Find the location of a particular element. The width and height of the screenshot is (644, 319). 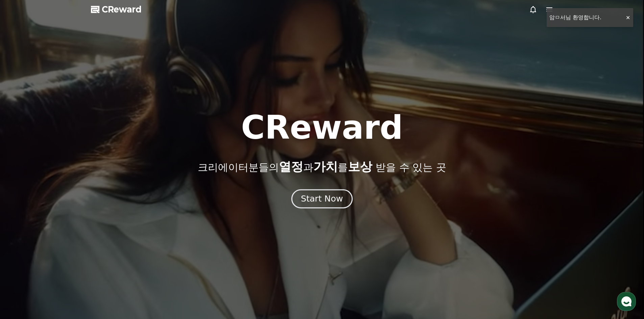

a: 설정 is located at coordinates (109, 223).